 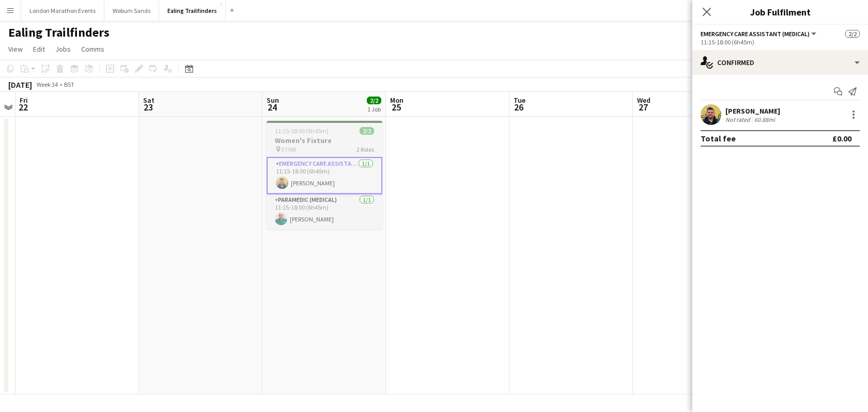 I want to click on span: Jobs, so click(x=63, y=49).